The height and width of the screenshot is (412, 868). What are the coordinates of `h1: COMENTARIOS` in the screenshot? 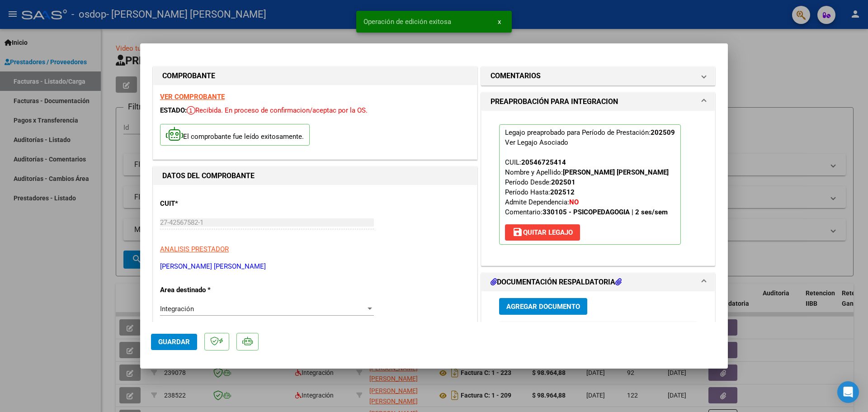 It's located at (516, 76).